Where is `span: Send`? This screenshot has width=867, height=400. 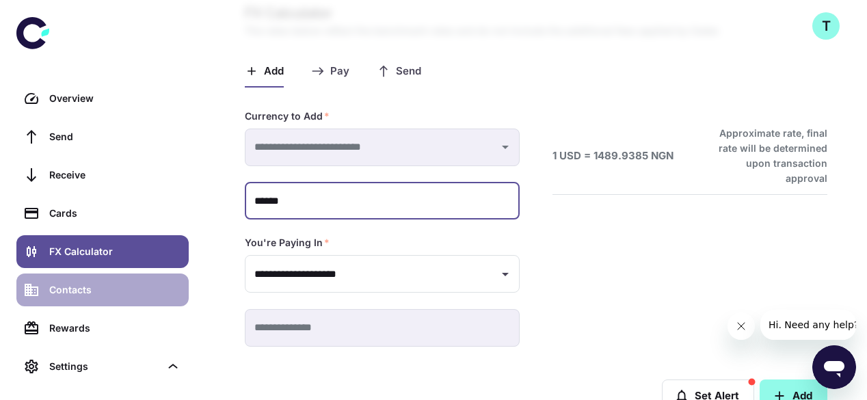 span: Send is located at coordinates (408, 71).